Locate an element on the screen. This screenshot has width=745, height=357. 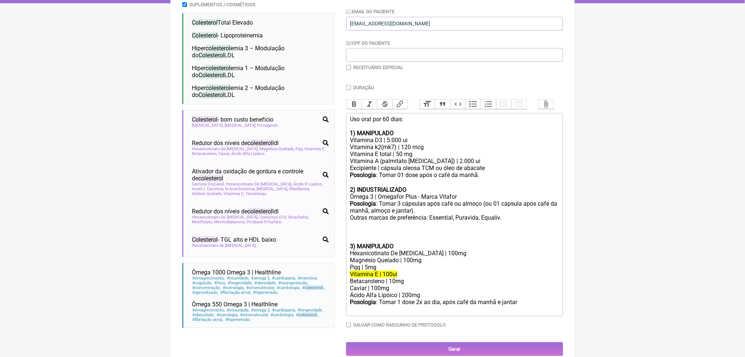
input: Gerar is located at coordinates (455, 349).